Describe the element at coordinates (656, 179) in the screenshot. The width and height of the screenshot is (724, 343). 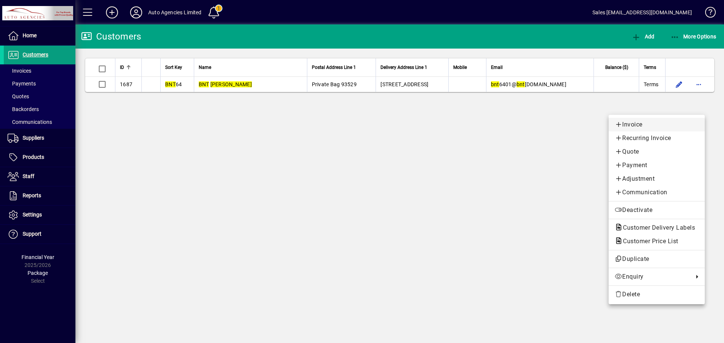
I see `span: Adjustment` at that location.